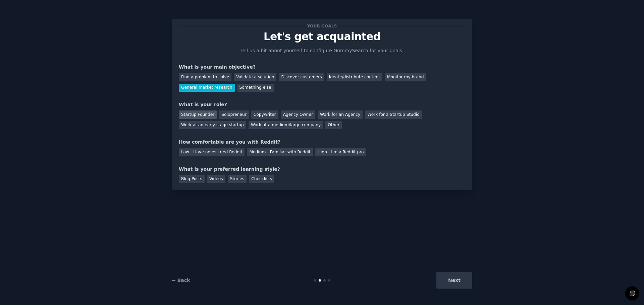  What do you see at coordinates (322, 67) in the screenshot?
I see `div: What is your main objective?` at bounding box center [322, 67].